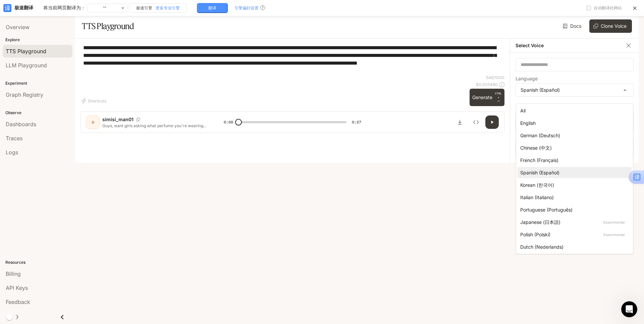  Describe the element at coordinates (573, 135) in the screenshot. I see `div: German (Deutsch)` at that location.